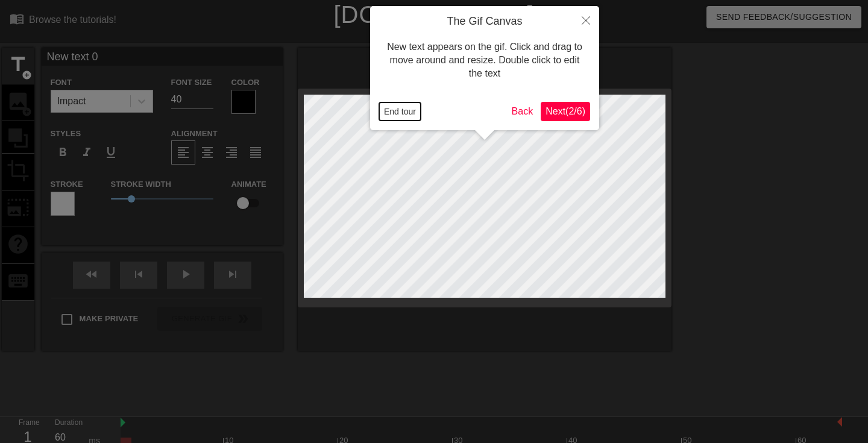 The width and height of the screenshot is (868, 443). Describe the element at coordinates (67, 184) in the screenshot. I see `label: Stroke` at that location.